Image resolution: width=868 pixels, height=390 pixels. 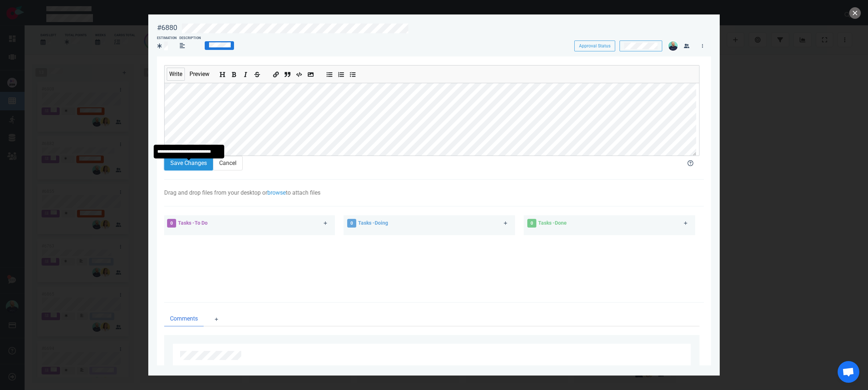 What do you see at coordinates (228, 163) in the screenshot?
I see `button: Cancel` at bounding box center [228, 163].